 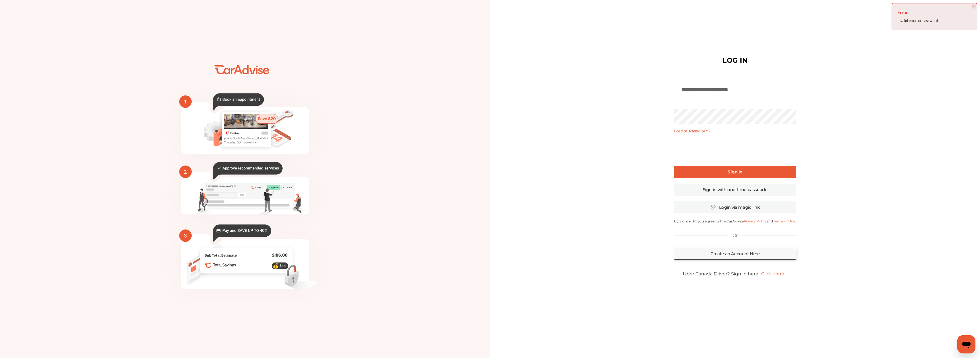 I want to click on div: Invalid email or password, so click(x=935, y=20).